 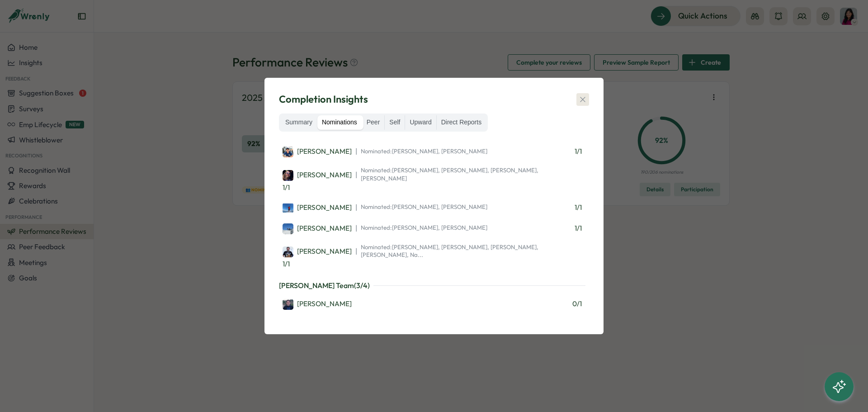 What do you see at coordinates (323, 99) in the screenshot?
I see `span: Completion Insights` at bounding box center [323, 99].